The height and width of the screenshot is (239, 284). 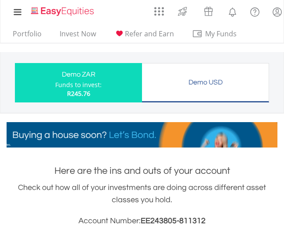 I want to click on div: Demo USD, so click(x=205, y=82).